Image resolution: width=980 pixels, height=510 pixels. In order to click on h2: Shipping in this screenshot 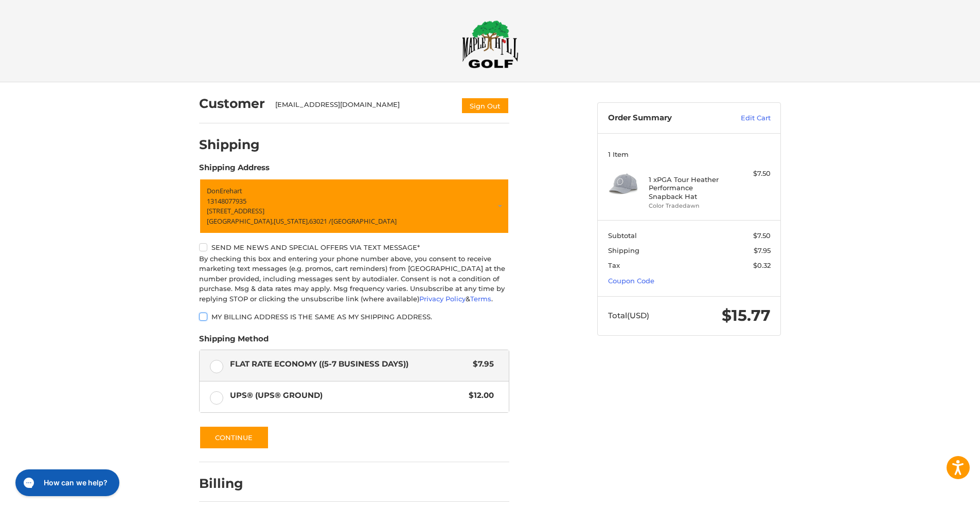, I will do `click(230, 144)`.